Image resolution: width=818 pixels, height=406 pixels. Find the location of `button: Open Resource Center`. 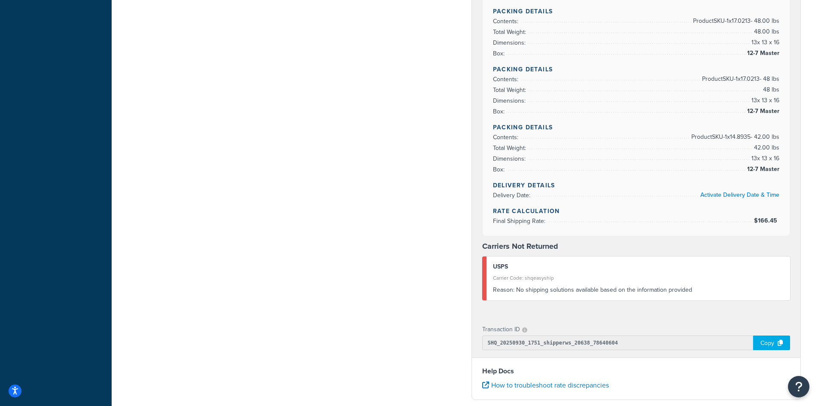

button: Open Resource Center is located at coordinates (799, 387).